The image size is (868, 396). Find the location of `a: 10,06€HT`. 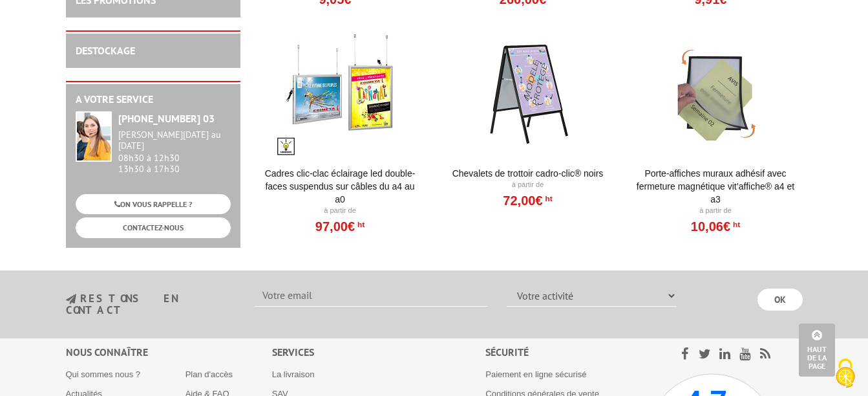

a: 10,06€HT is located at coordinates (715, 227).